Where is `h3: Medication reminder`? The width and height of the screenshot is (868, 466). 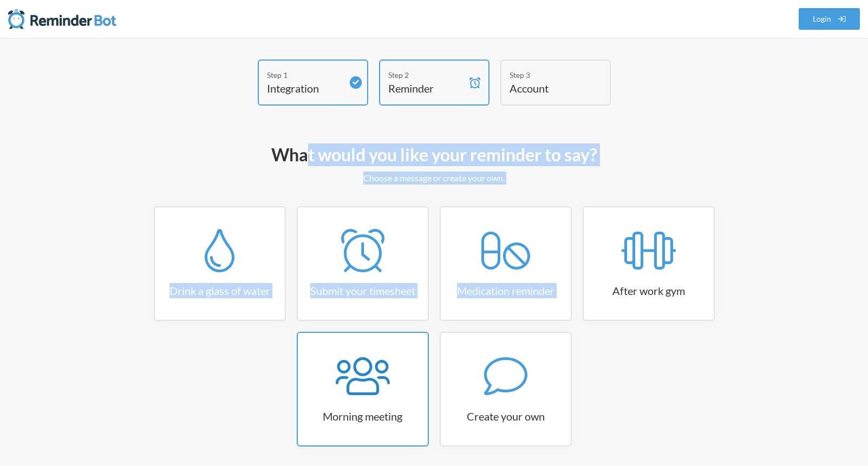
h3: Medication reminder is located at coordinates (506, 291).